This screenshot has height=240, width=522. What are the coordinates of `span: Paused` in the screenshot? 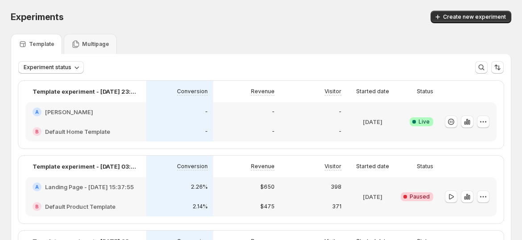 It's located at (419, 197).